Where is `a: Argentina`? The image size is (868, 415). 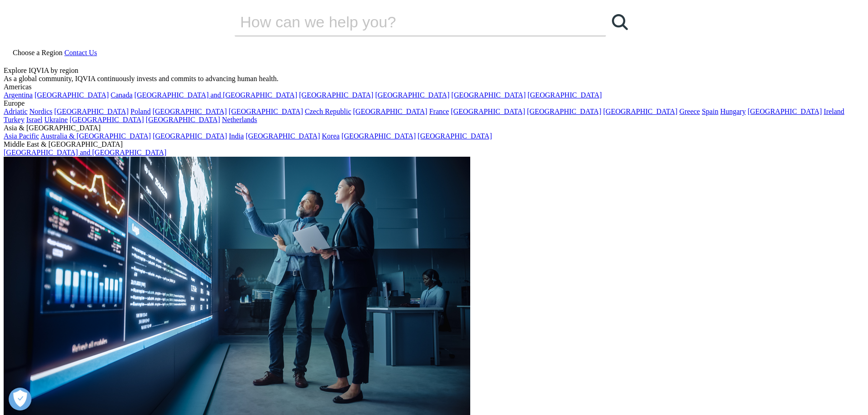 a: Argentina is located at coordinates (18, 95).